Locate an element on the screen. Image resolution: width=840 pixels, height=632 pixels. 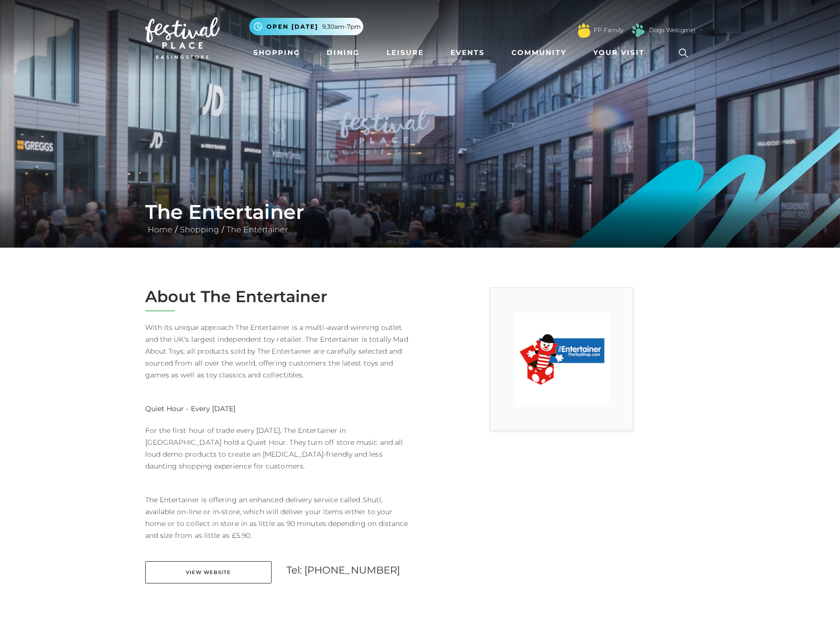
a: The Entertainer is located at coordinates (257, 230).